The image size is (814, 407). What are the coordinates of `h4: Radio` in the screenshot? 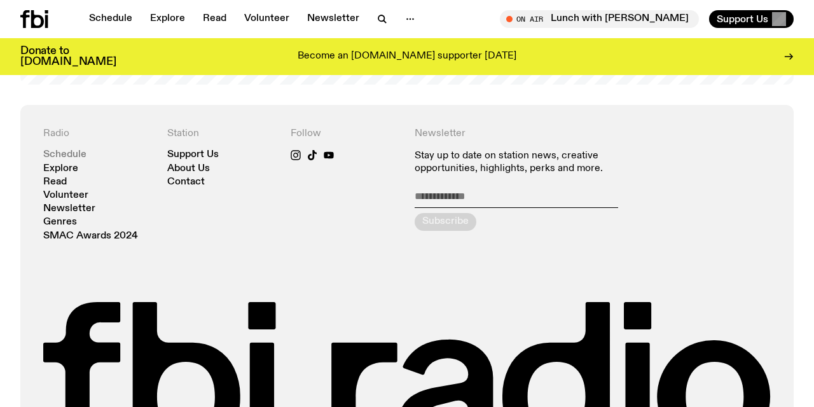 It's located at (97, 134).